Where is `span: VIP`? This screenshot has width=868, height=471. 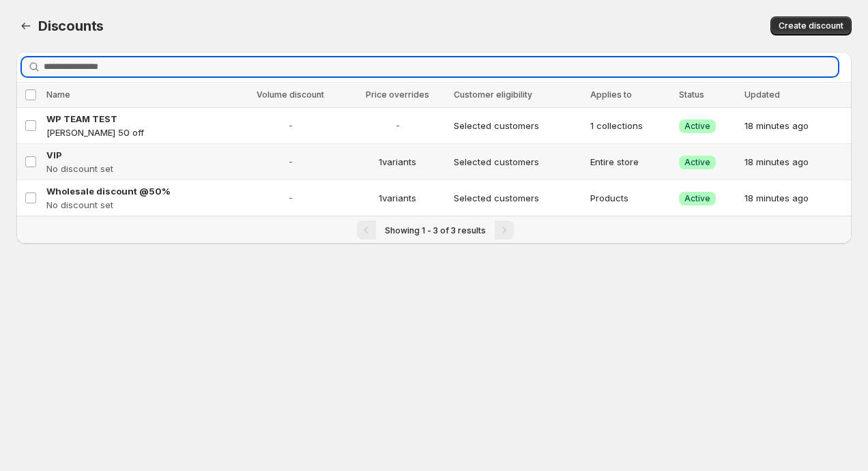
span: VIP is located at coordinates (54, 155).